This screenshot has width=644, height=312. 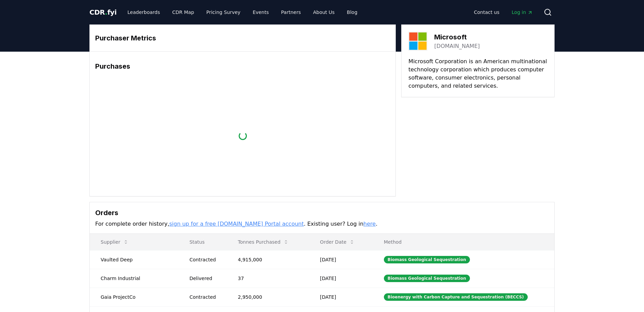 What do you see at coordinates (352, 12) in the screenshot?
I see `a: Blog` at bounding box center [352, 12].